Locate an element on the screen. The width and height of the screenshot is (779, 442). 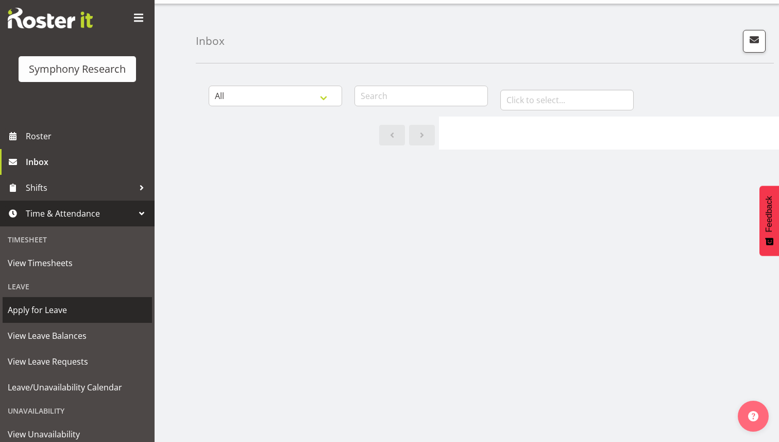
img: help-xxl-2.png is located at coordinates (754, 416).